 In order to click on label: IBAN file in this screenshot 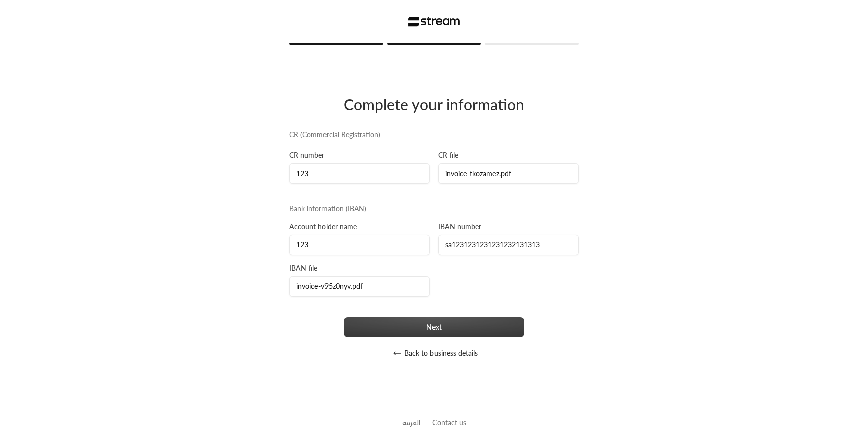, I will do `click(303, 268)`.